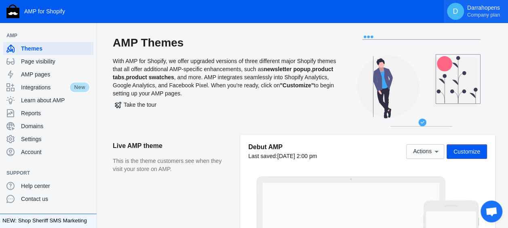 Image resolution: width=508 pixels, height=228 pixels. Describe the element at coordinates (55, 61) in the screenshot. I see `span: Page visibility` at that location.